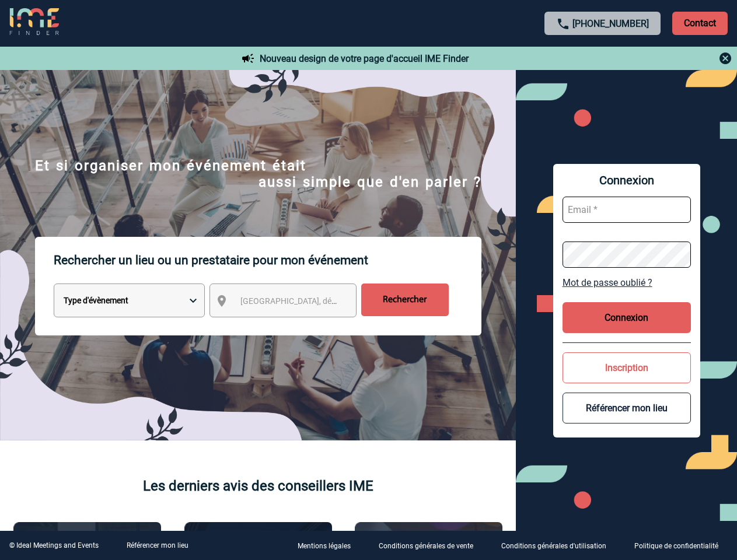 This screenshot has height=560, width=737. I want to click on button: Connexion, so click(626, 317).